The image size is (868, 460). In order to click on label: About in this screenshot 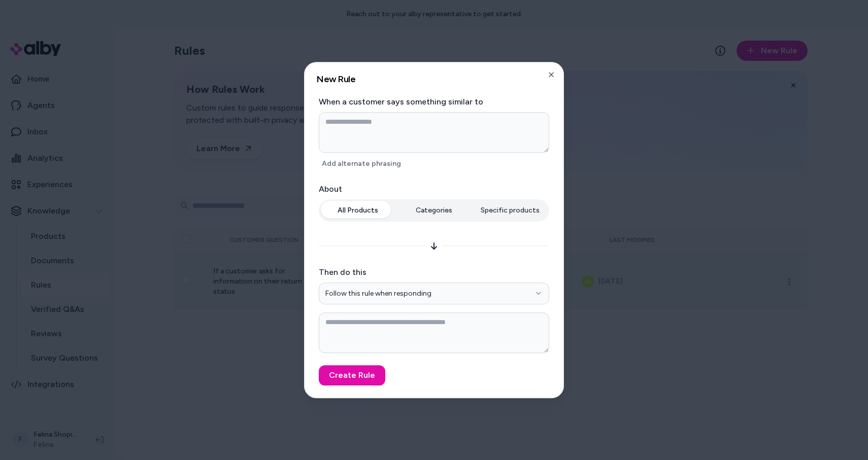, I will do `click(434, 189)`.